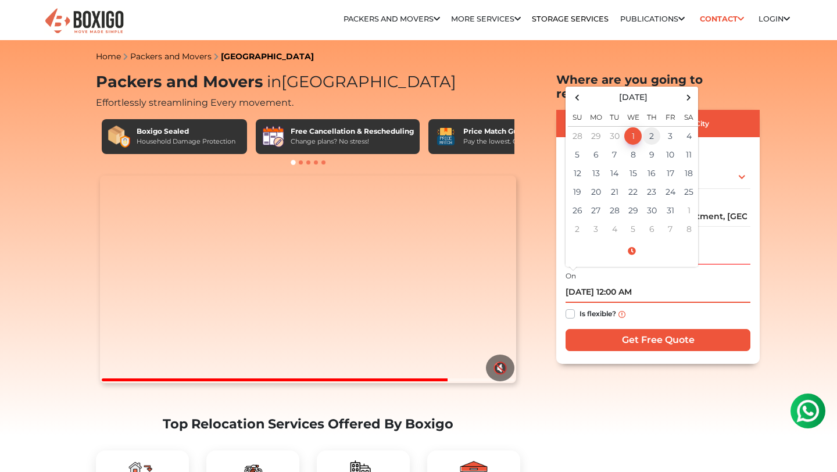  What do you see at coordinates (598, 313) in the screenshot?
I see `label: Is flexible?` at bounding box center [598, 313].